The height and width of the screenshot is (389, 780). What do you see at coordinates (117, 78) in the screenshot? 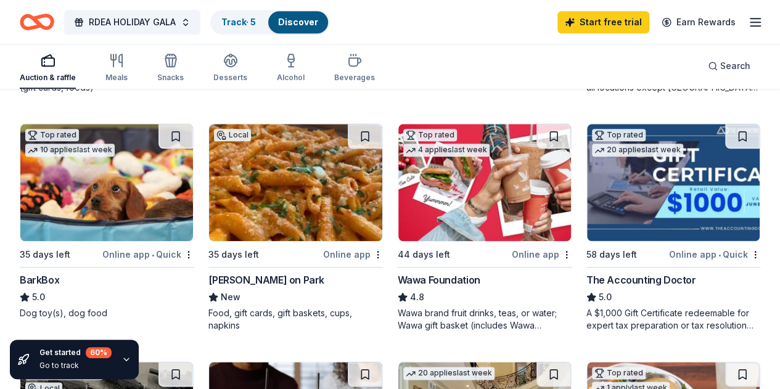
I see `div: Meals` at bounding box center [117, 78].